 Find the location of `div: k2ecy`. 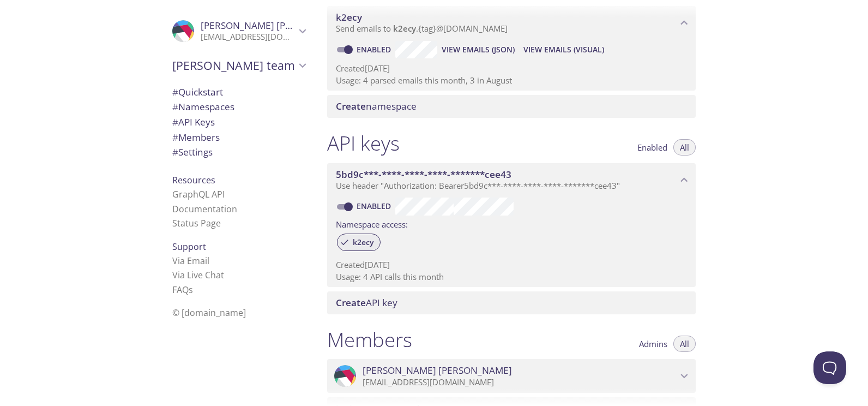

div: k2ecy is located at coordinates (359, 243).